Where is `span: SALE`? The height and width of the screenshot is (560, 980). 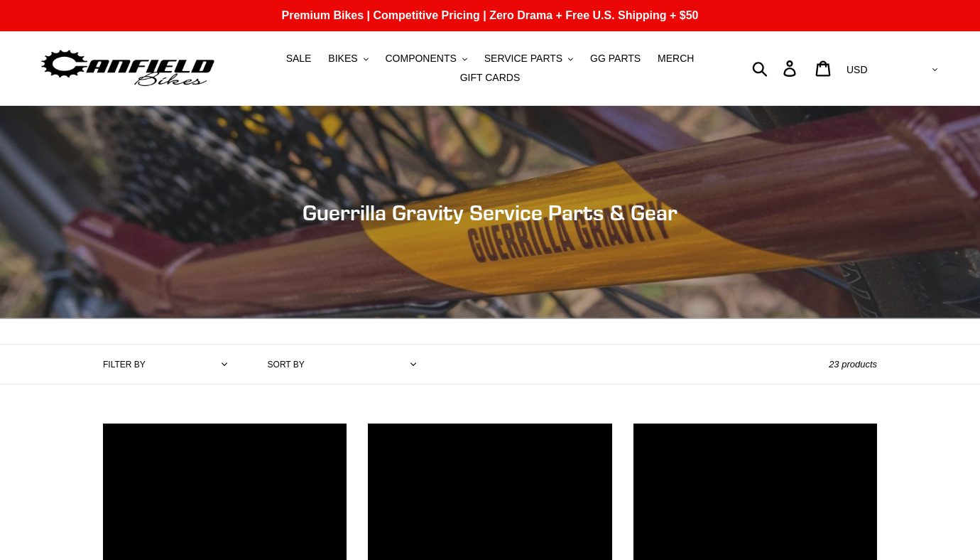 span: SALE is located at coordinates (299, 59).